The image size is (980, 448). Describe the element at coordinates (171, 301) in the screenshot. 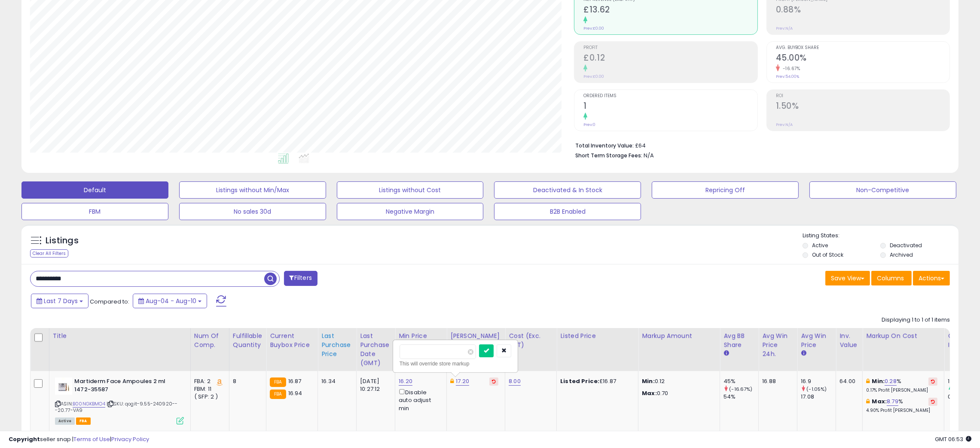

I see `span: Aug-04 - Aug-10` at that location.